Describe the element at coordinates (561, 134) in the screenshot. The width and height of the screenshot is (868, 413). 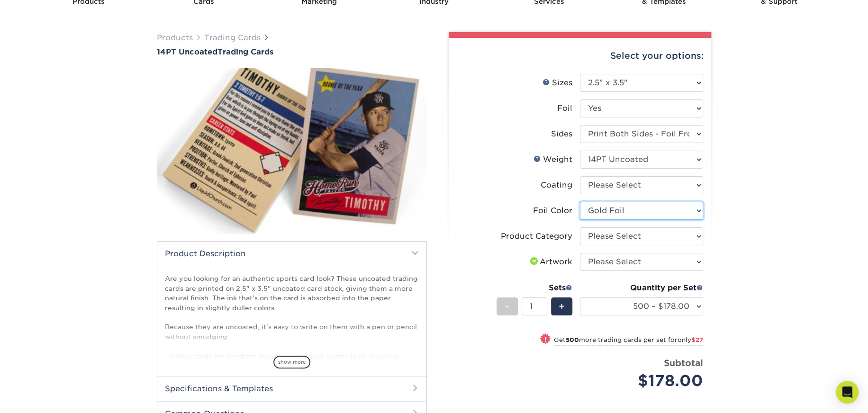
I see `div: Sides` at that location.